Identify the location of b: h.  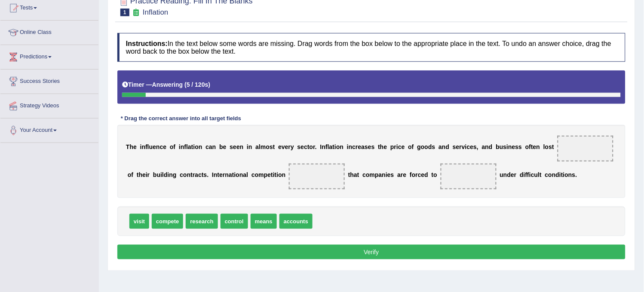
(352, 175).